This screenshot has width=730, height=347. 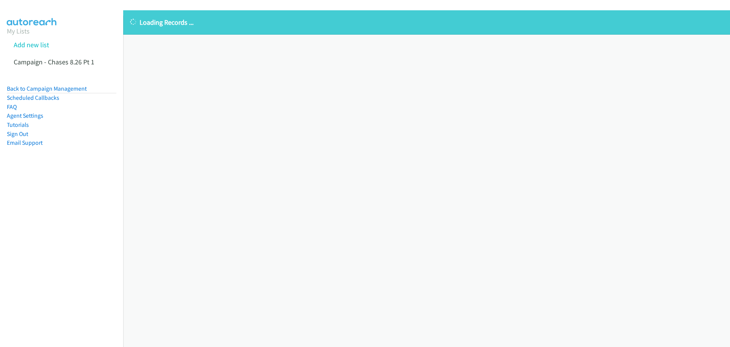 What do you see at coordinates (17, 134) in the screenshot?
I see `a: Sign Out` at bounding box center [17, 134].